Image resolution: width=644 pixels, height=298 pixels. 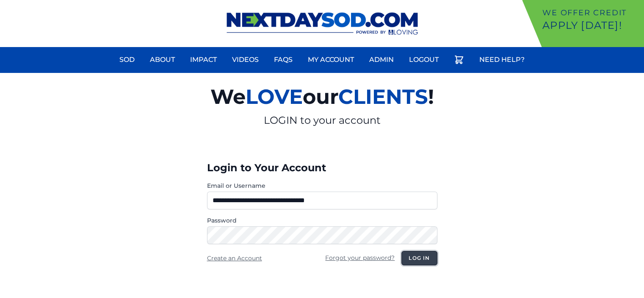 What do you see at coordinates (162, 60) in the screenshot?
I see `a: About` at bounding box center [162, 60].